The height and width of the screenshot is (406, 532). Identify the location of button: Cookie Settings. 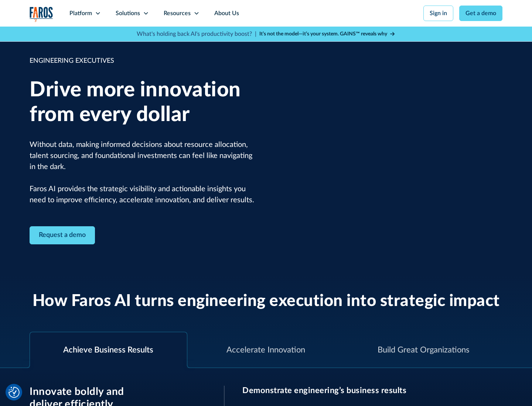
(14, 392).